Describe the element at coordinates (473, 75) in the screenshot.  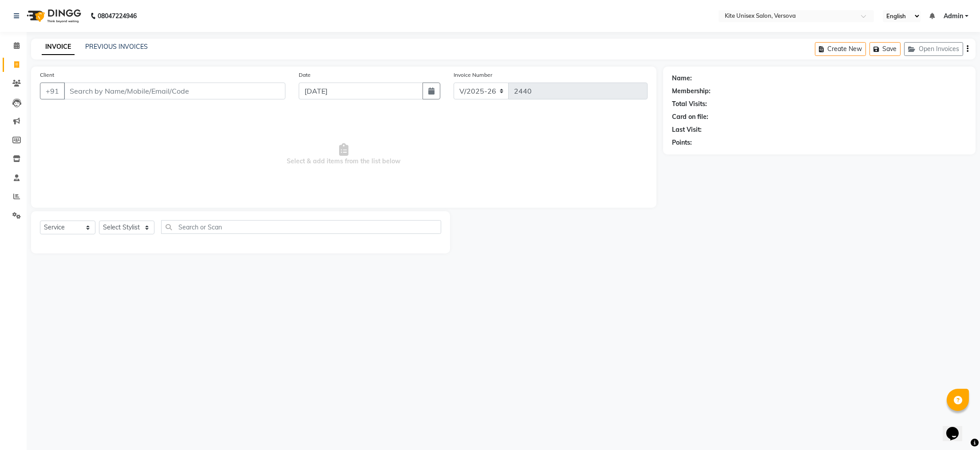
I see `label: Invoice Number` at that location.